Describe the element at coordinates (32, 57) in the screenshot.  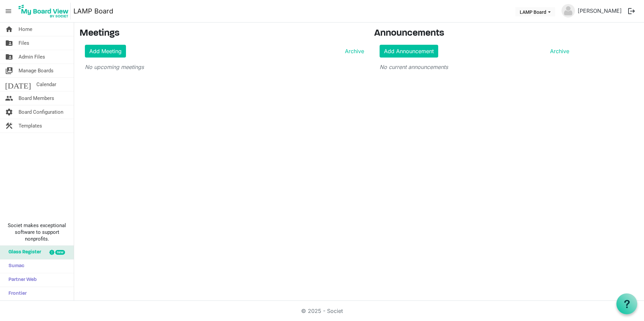
I see `span: Admin Files` at that location.